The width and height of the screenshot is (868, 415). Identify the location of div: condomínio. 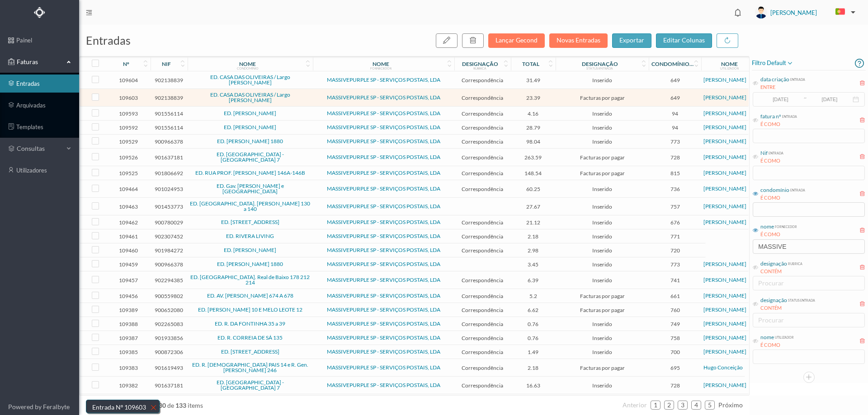
(248, 68).